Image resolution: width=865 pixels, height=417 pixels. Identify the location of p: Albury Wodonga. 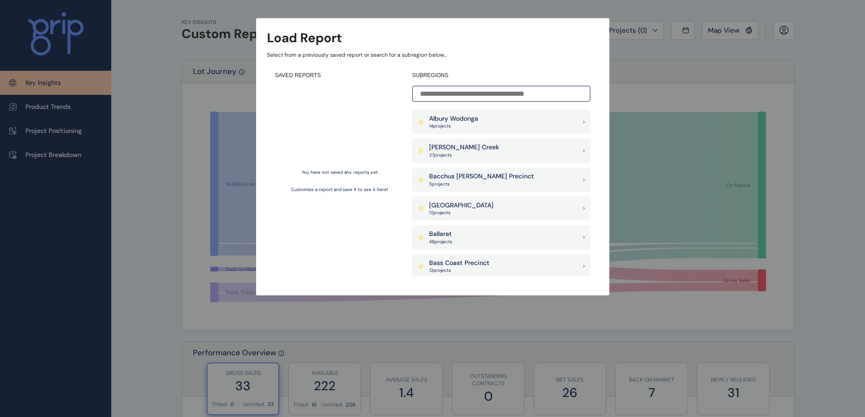
(454, 119).